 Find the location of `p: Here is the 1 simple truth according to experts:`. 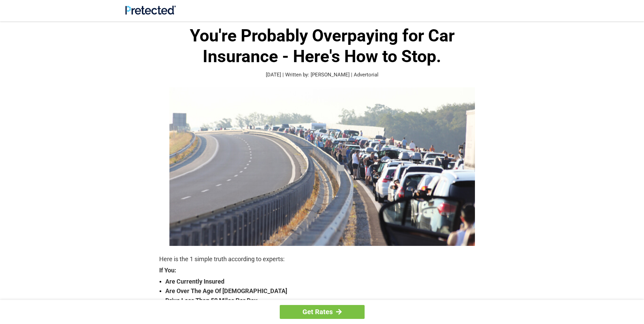

p: Here is the 1 simple truth according to experts: is located at coordinates (322, 259).